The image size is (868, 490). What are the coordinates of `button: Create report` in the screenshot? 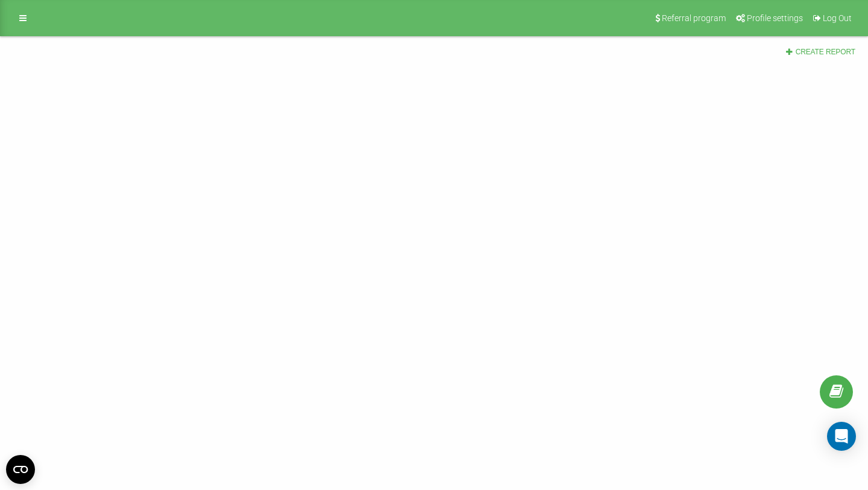 It's located at (819, 52).